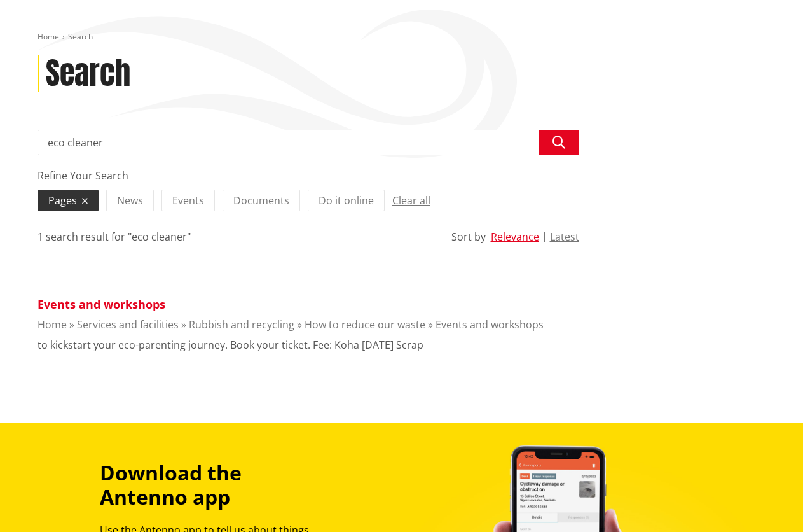 Image resolution: width=803 pixels, height=532 pixels. I want to click on span: Pages, so click(62, 201).